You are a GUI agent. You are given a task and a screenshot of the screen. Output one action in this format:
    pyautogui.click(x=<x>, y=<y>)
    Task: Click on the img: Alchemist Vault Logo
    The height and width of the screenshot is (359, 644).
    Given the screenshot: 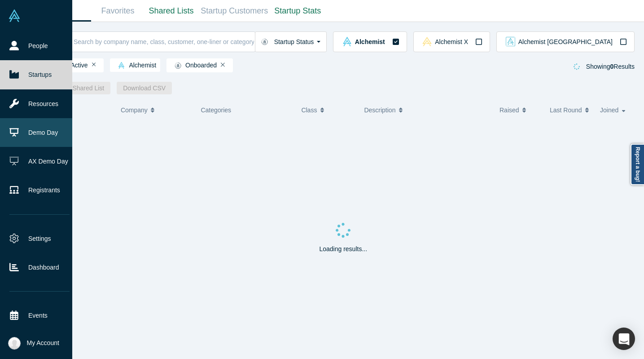 What is the action you would take?
    pyautogui.click(x=14, y=16)
    